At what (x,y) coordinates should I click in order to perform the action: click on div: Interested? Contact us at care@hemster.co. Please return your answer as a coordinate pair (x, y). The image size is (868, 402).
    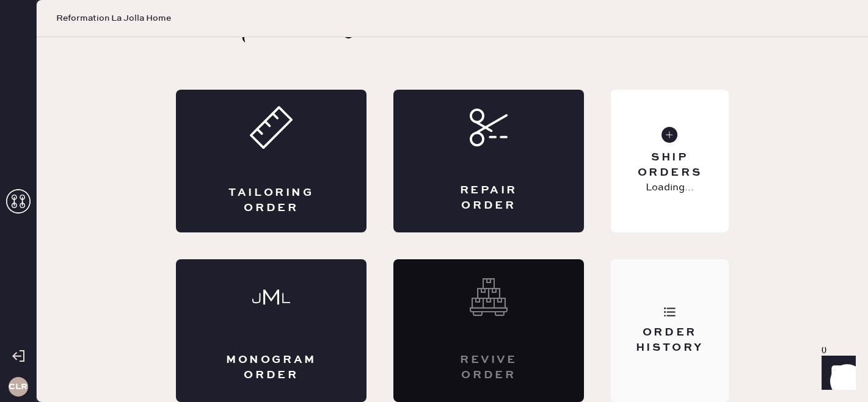
    Looking at the image, I should click on (489, 331).